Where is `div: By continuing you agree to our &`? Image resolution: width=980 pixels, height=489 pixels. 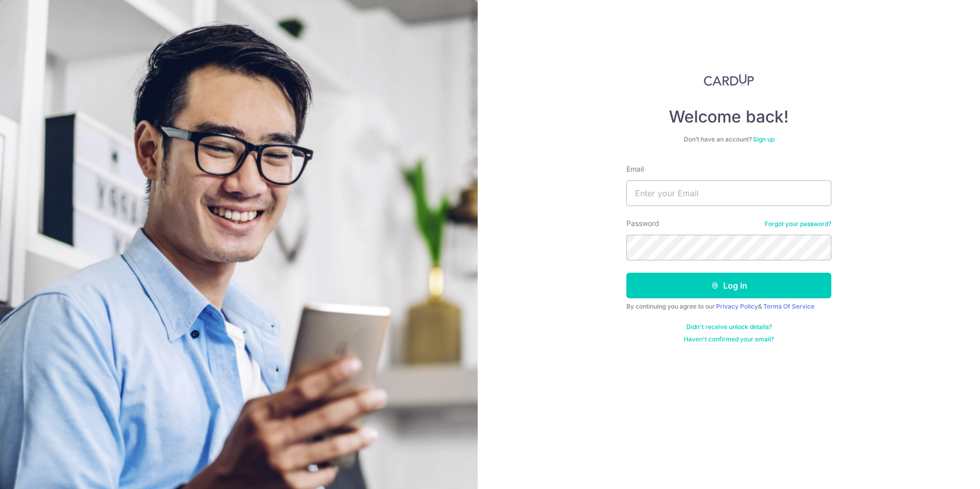
div: By continuing you agree to our & is located at coordinates (729, 307).